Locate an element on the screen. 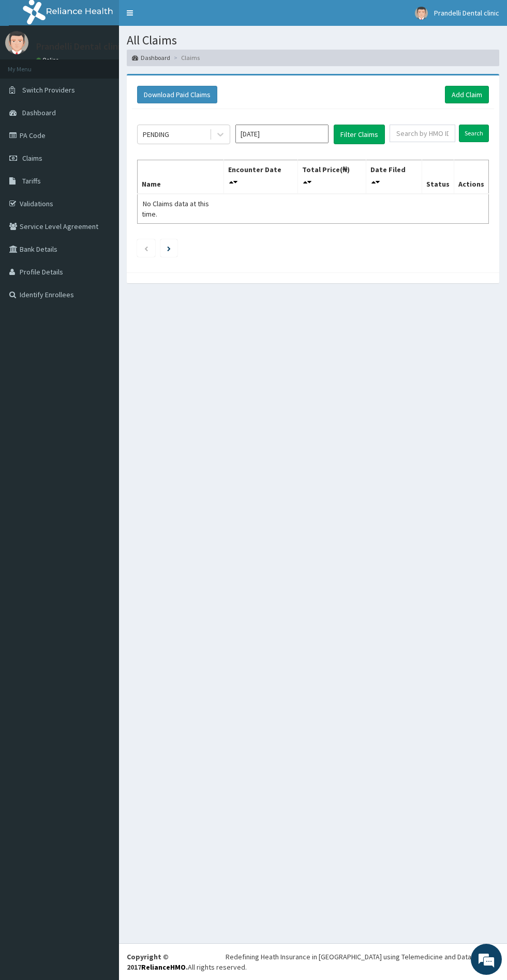 The image size is (507, 980). span: Prandelli Dental clinic is located at coordinates (466, 13).